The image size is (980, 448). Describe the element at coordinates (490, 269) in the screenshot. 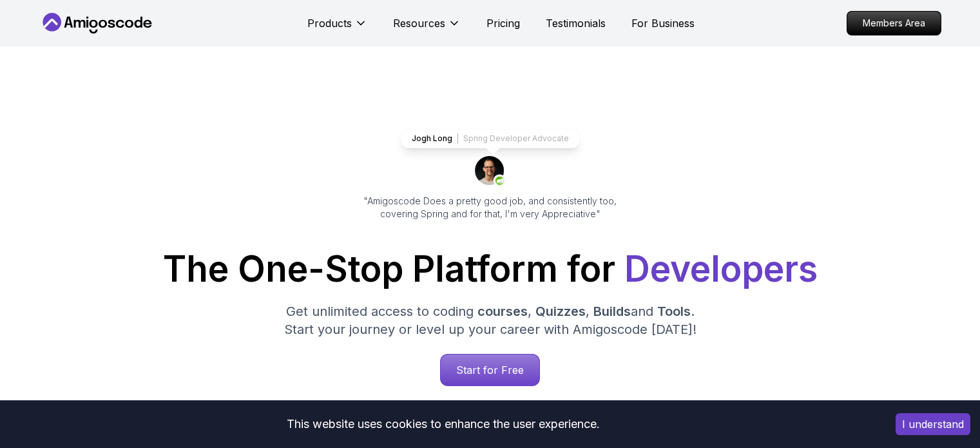

I see `h1: The One-Stop Platform for` at that location.